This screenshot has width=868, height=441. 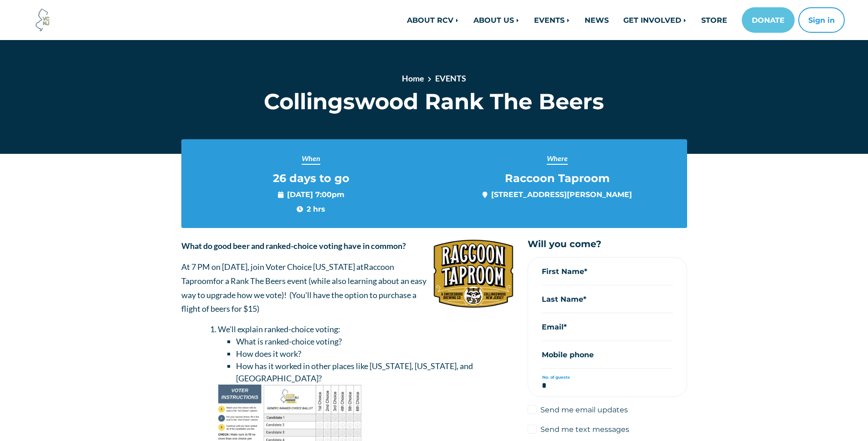 I want to click on a: DONATE, so click(x=768, y=20).